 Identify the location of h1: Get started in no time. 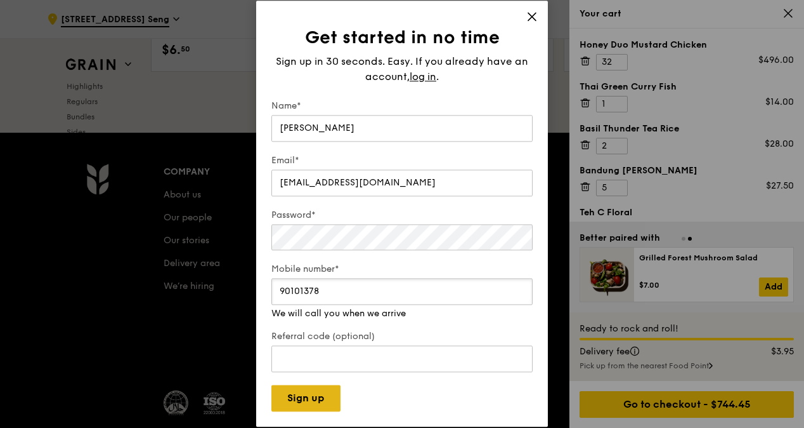
(402, 37).